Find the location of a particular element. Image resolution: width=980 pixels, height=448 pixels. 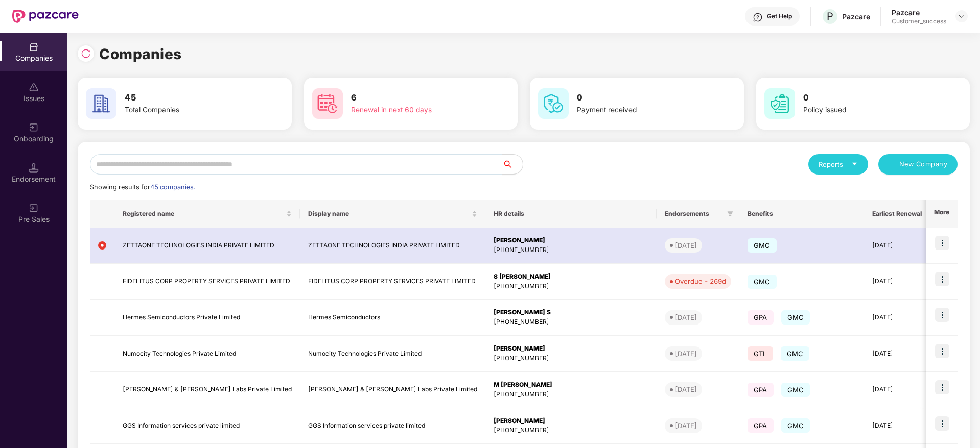

span: Showing results for is located at coordinates (143, 187).